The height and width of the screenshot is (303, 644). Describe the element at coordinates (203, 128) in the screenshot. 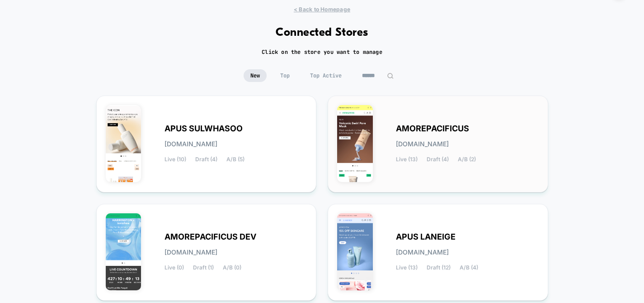

I see `span: APUS SULWHASOO` at that location.